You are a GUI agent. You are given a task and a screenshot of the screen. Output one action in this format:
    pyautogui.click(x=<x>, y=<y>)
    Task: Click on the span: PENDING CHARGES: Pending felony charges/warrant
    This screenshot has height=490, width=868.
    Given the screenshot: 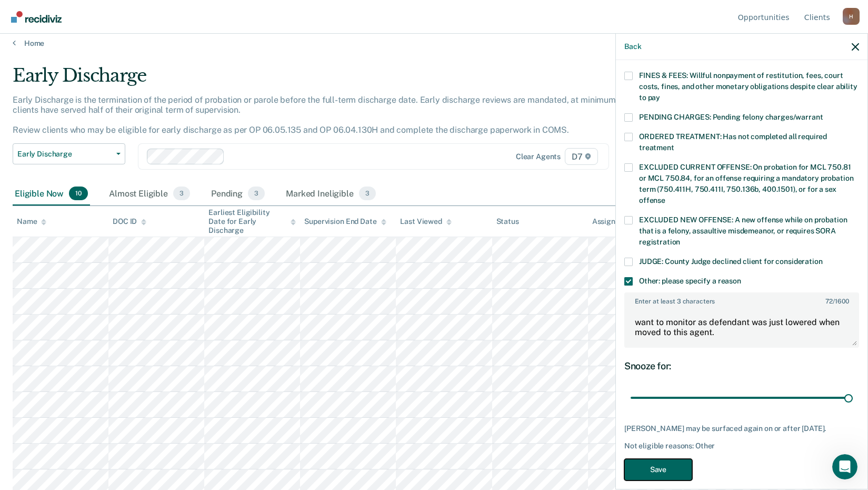 What is the action you would take?
    pyautogui.click(x=731, y=117)
    